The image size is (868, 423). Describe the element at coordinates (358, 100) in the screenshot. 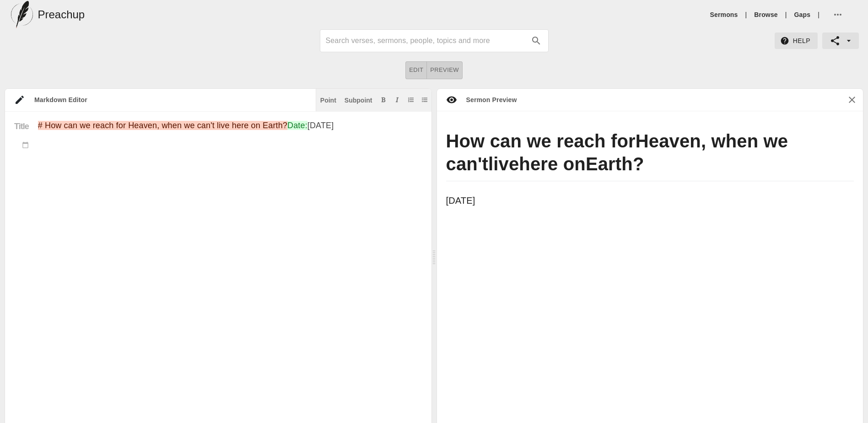

I see `button: Subpoint` at that location.